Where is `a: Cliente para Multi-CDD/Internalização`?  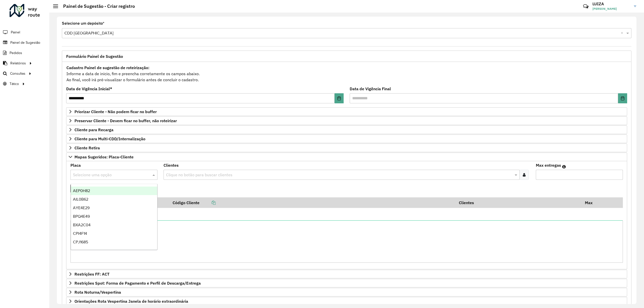 a: Cliente para Multi-CDD/Internalização is located at coordinates (347, 139).